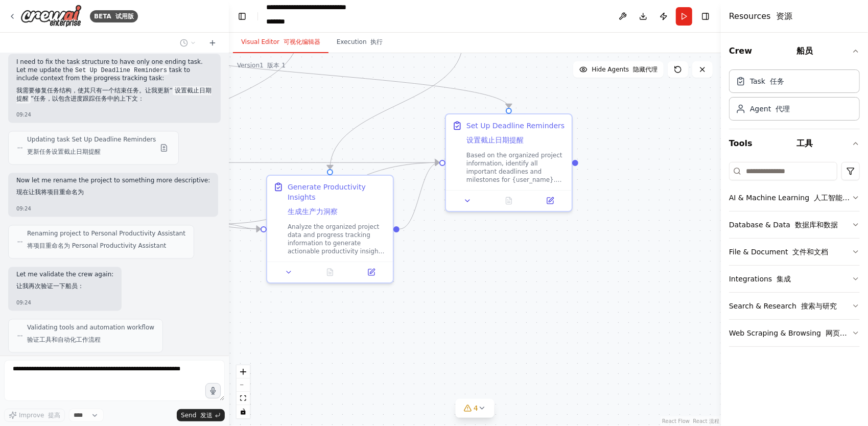 The height and width of the screenshot is (426, 868). What do you see at coordinates (817, 225) in the screenshot?
I see `font: 数据库和数据` at bounding box center [817, 225].